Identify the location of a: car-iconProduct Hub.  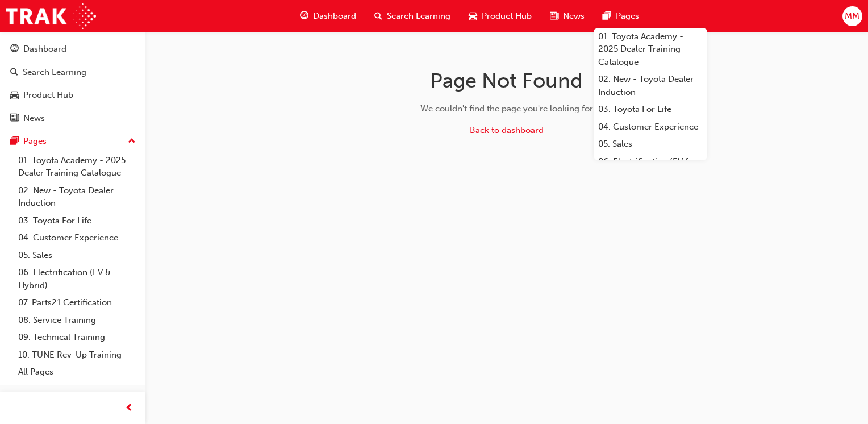
(500, 16).